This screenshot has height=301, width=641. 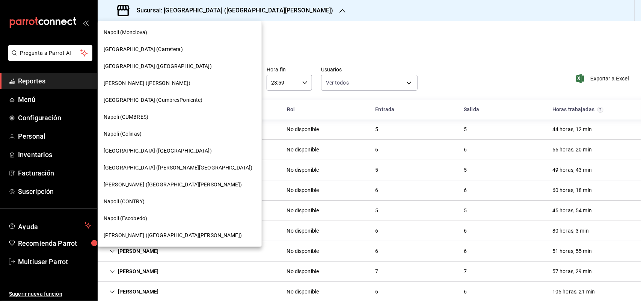 I want to click on span: Napoli (Colinas), so click(x=122, y=134).